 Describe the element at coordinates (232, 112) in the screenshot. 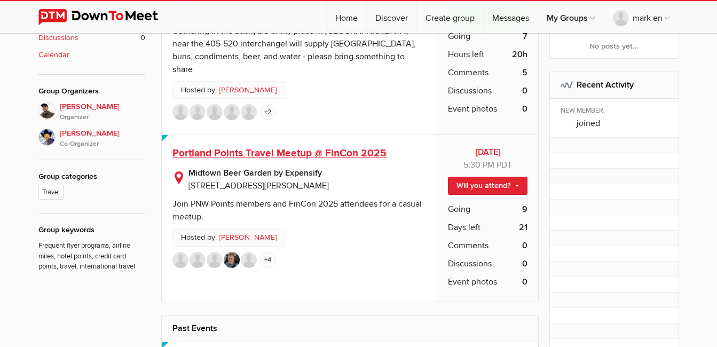

I see `img: AaronN` at that location.